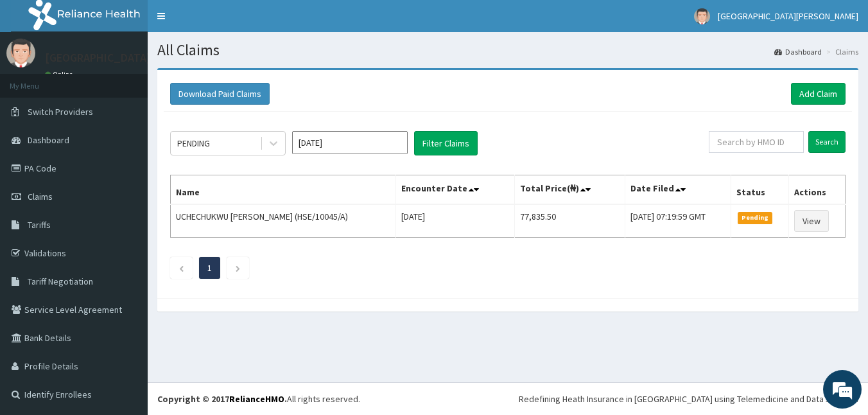  Describe the element at coordinates (350, 142) in the screenshot. I see `input: Select Month and Year` at that location.